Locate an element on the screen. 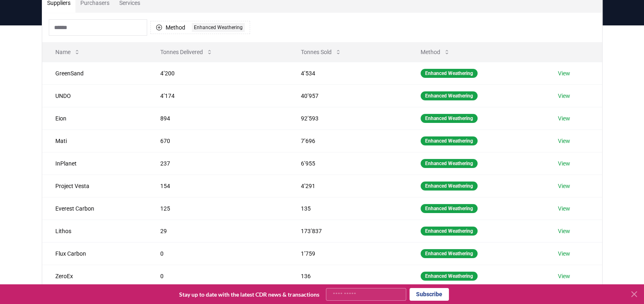 The image size is (644, 304). button: Name is located at coordinates (68, 52).